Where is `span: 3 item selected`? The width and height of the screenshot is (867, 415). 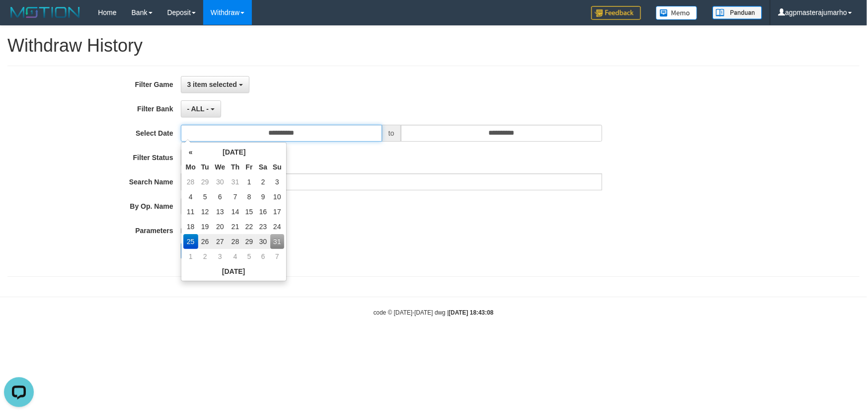 span: 3 item selected is located at coordinates (212, 84).